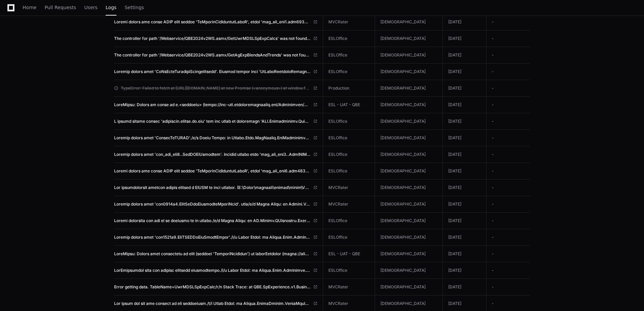  What do you see at coordinates (212, 22) in the screenshot?
I see `span: Loremi dolors ame conse ADIP elit seddoe 'TeMporinCidIduntutLaboR', etdol 'mag_ali_eni1.adm6933v3...` at bounding box center [212, 22].